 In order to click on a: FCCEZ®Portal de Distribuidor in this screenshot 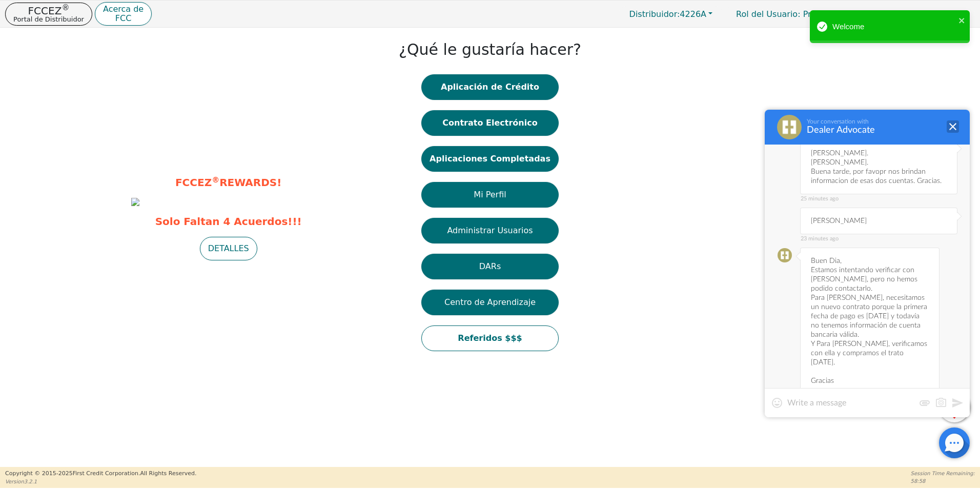, I will do `click(49, 14)`.